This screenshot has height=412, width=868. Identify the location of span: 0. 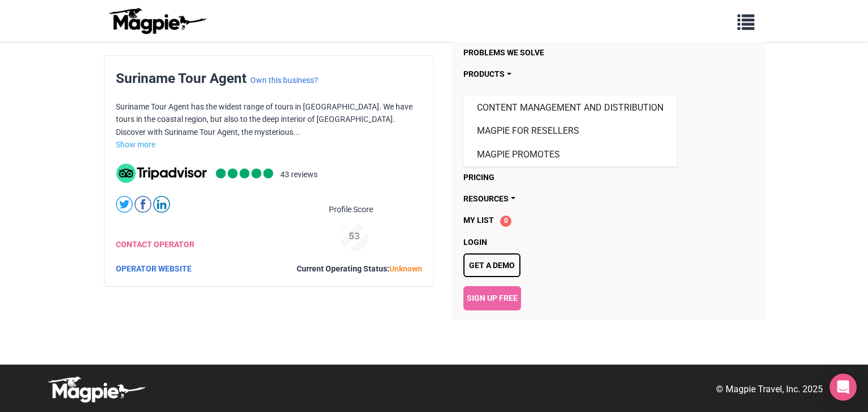
(506, 221).